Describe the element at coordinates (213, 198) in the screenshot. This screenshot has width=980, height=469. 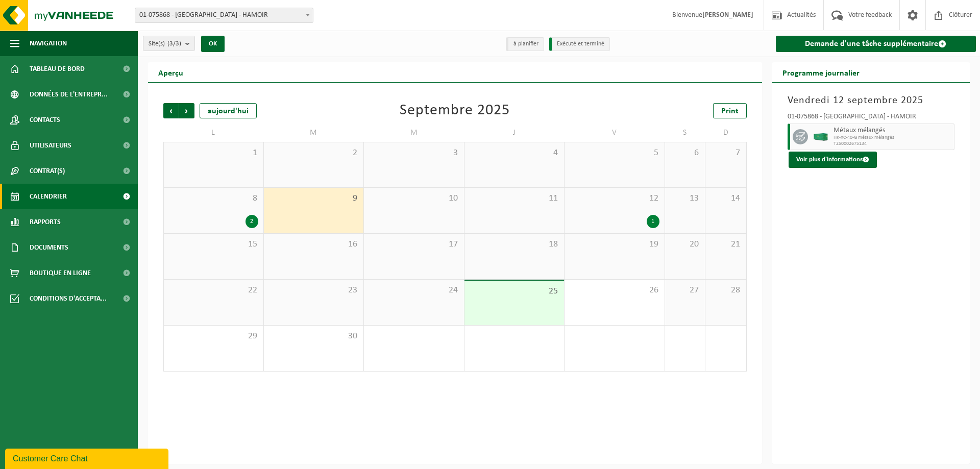
I see `span: 8` at that location.